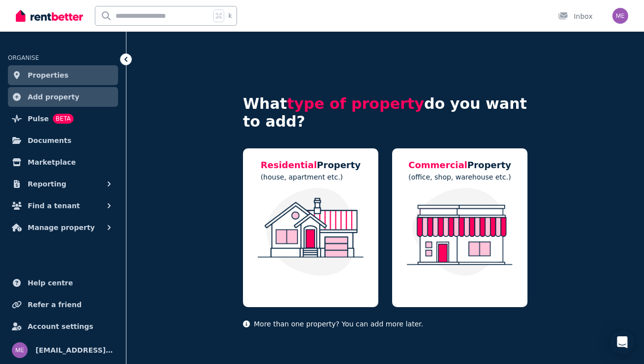  What do you see at coordinates (460, 232) in the screenshot?
I see `img: Commercial Property` at bounding box center [460, 232].